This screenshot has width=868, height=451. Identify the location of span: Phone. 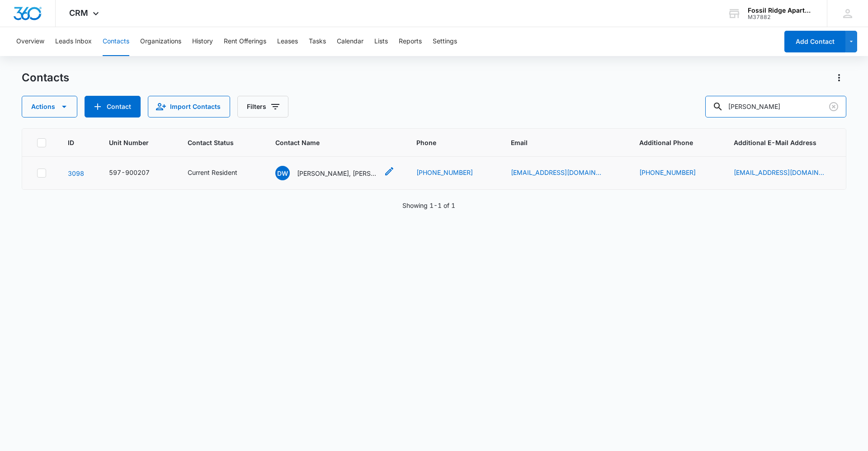
(446, 142).